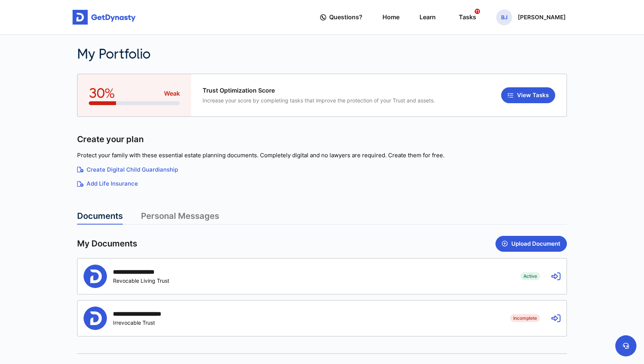 The width and height of the screenshot is (644, 364). What do you see at coordinates (322, 184) in the screenshot?
I see `a: Add Life Insurance` at bounding box center [322, 184].